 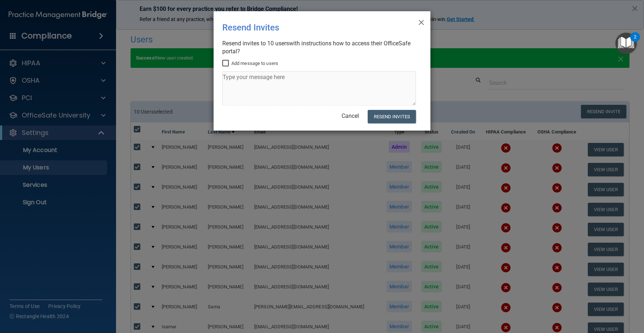 I want to click on button: Resend Invites, so click(x=392, y=116).